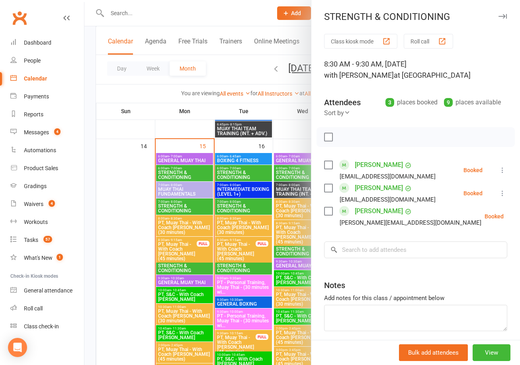  What do you see at coordinates (47, 114) in the screenshot?
I see `a: Reports` at bounding box center [47, 114].